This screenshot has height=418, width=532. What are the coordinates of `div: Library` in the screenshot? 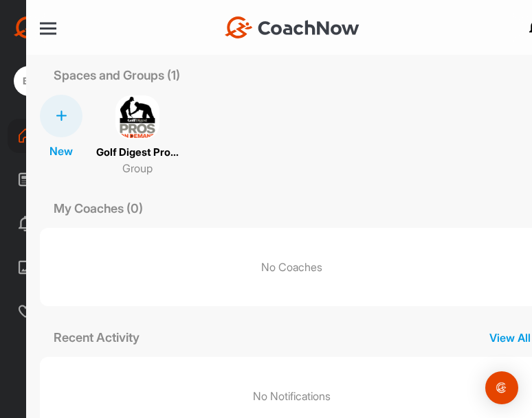 It's located at (104, 268).